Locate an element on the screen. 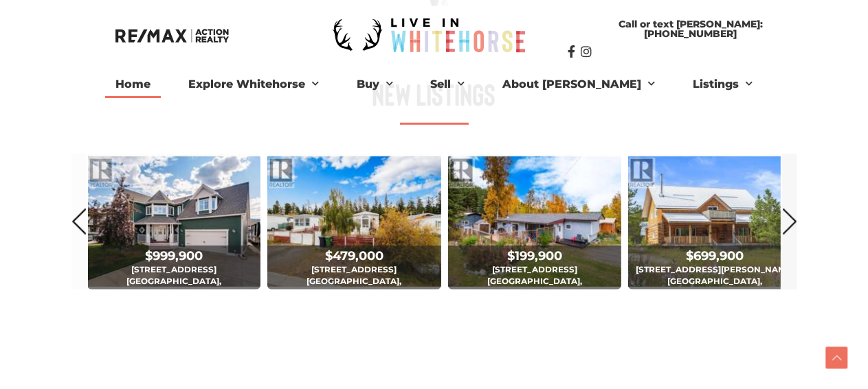 The image size is (868, 389). a: Next is located at coordinates (789, 221).